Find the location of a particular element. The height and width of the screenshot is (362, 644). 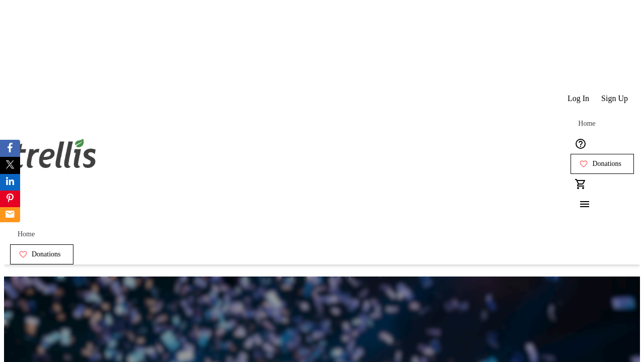

button: Help is located at coordinates (580, 144).